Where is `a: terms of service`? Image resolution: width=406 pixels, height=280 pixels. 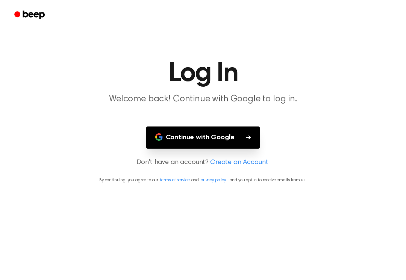 a: terms of service is located at coordinates (174, 180).